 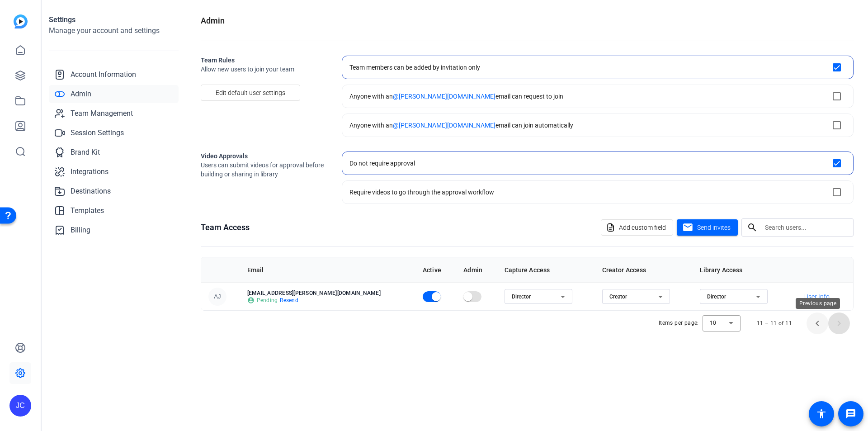 I want to click on th: Email, so click(x=327, y=270).